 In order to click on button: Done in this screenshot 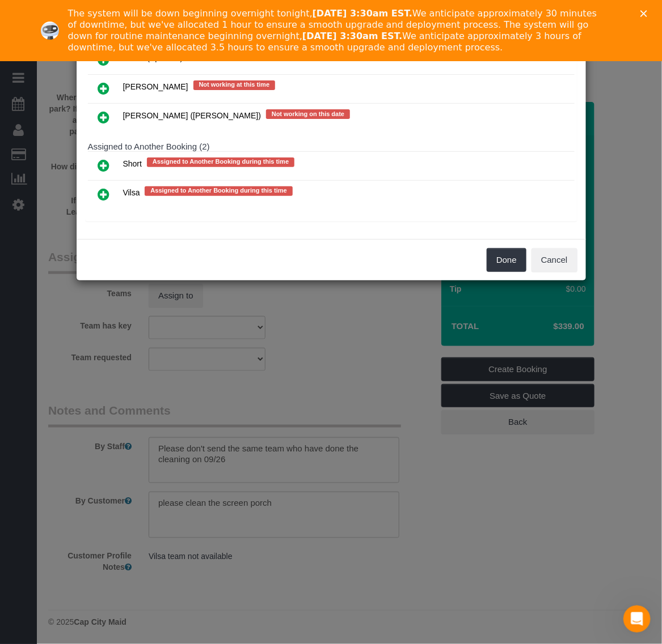, I will do `click(507, 261)`.